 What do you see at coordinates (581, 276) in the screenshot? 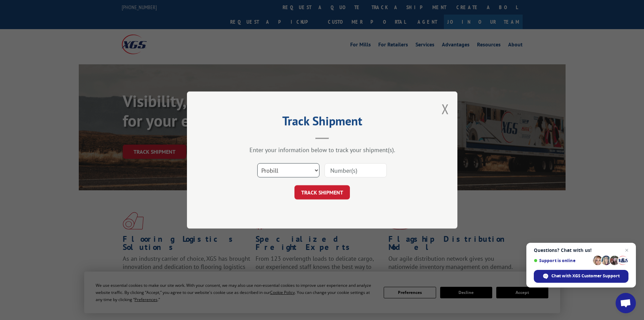
I see `div: Chat with XGS Customer Support` at bounding box center [581, 276].